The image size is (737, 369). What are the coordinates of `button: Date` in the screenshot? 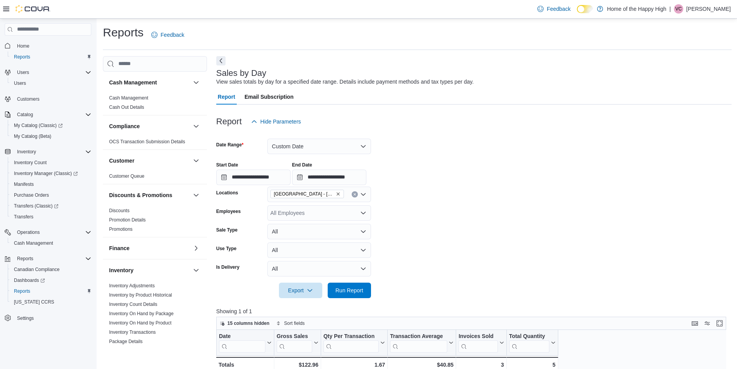 It's located at (245, 342).